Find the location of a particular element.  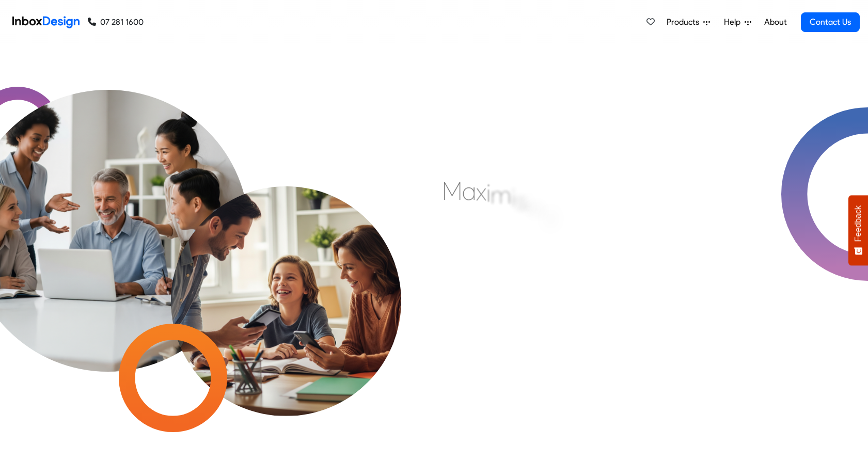

div: M is located at coordinates (452, 191).